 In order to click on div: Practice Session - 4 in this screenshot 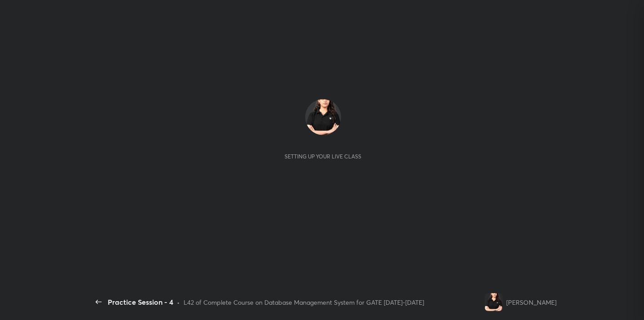, I will do `click(141, 302)`.